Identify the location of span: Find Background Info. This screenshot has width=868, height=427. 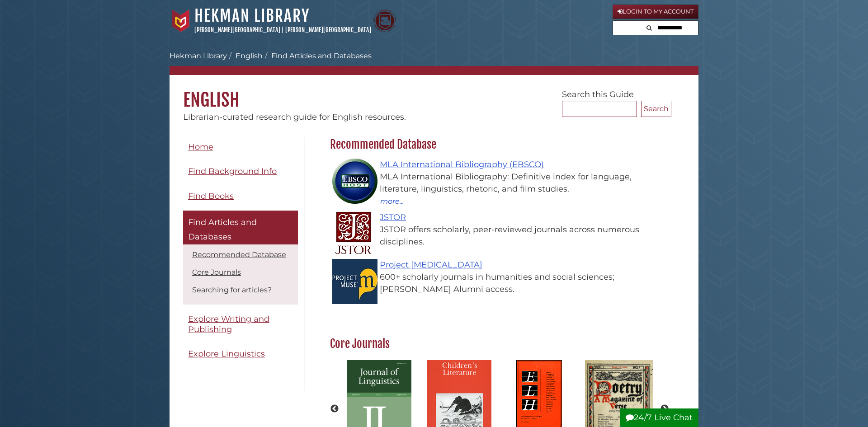
(232, 171).